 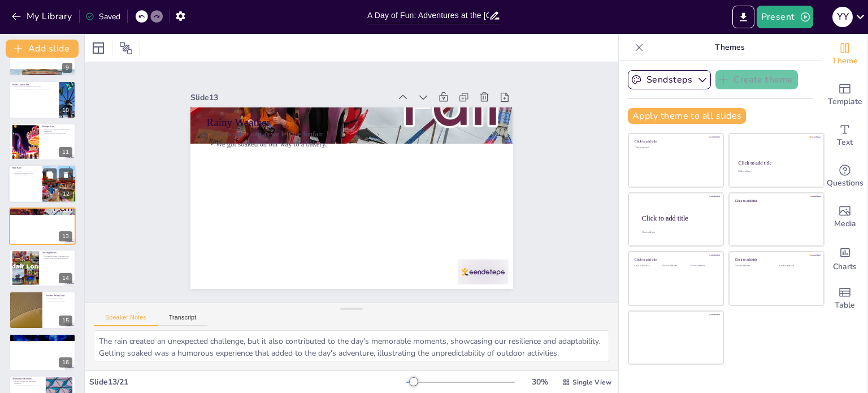 What do you see at coordinates (57, 253) in the screenshot?
I see `p: Seeking Shelter` at bounding box center [57, 253].